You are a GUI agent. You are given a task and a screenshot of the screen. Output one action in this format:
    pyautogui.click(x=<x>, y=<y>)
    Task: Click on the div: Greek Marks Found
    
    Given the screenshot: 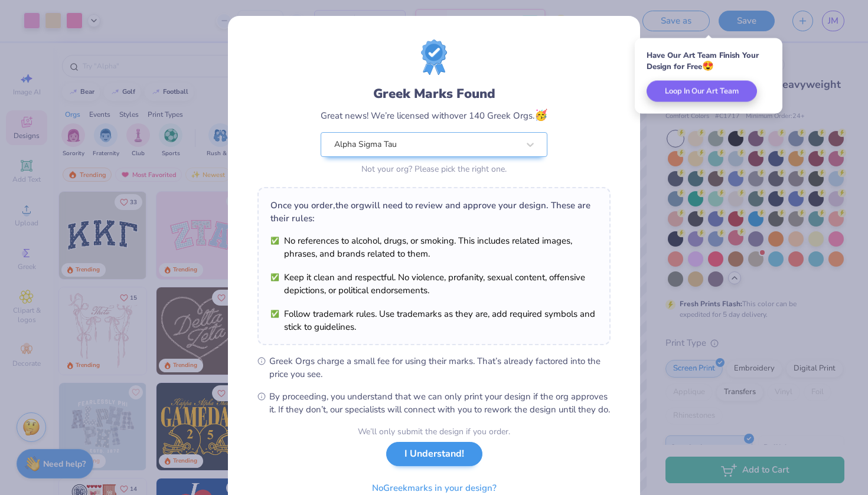 What is the action you would take?
    pyautogui.click(x=434, y=94)
    